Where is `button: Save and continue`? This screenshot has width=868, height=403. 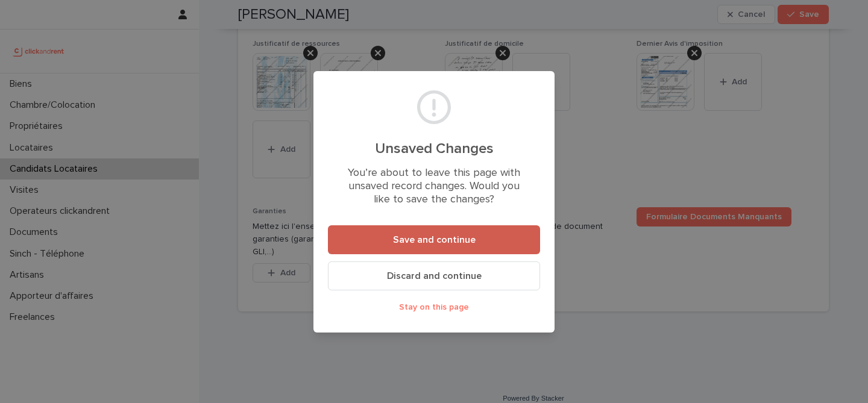
button: Save and continue is located at coordinates (434, 240).